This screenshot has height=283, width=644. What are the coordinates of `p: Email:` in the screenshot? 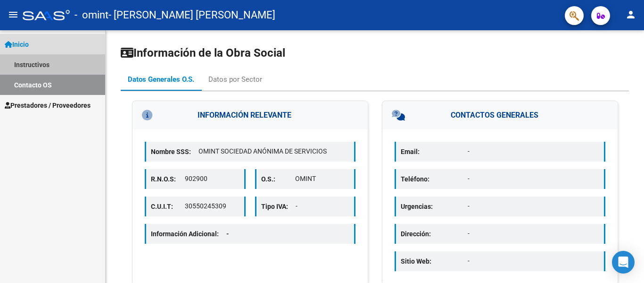 It's located at (434, 152).